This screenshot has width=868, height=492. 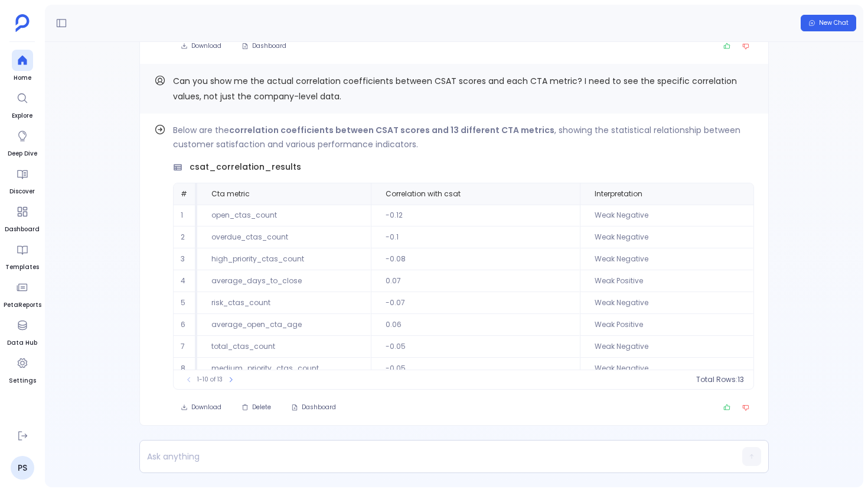 What do you see at coordinates (261, 407) in the screenshot?
I see `span: Delete` at bounding box center [261, 407].